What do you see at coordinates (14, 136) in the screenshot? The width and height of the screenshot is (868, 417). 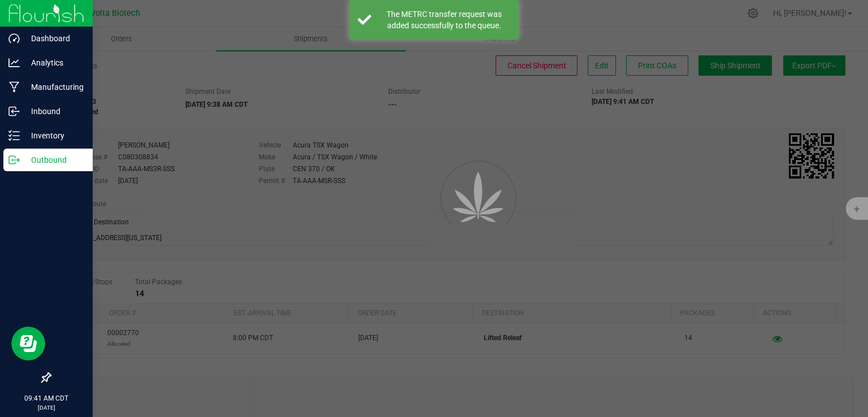 I see `inline-svg: Inventory` at bounding box center [14, 136].